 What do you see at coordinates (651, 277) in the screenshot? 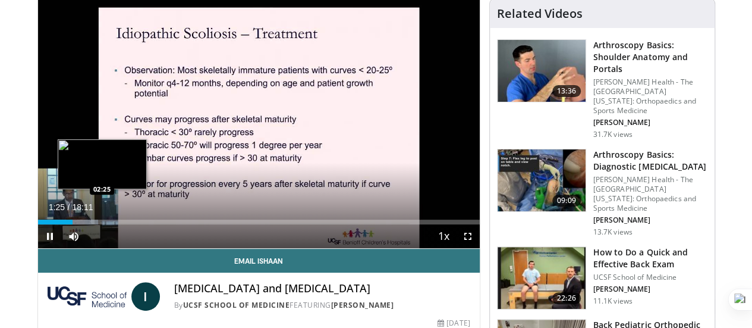
I see `p: UCSF School of Medicine` at bounding box center [651, 277].